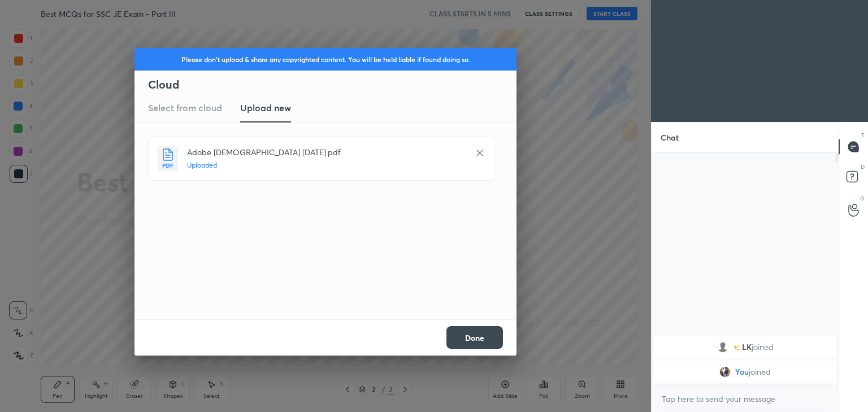 Image resolution: width=868 pixels, height=412 pixels. Describe the element at coordinates (736, 348) in the screenshot. I see `img: no-rating-badge.077c3623.svg` at that location.